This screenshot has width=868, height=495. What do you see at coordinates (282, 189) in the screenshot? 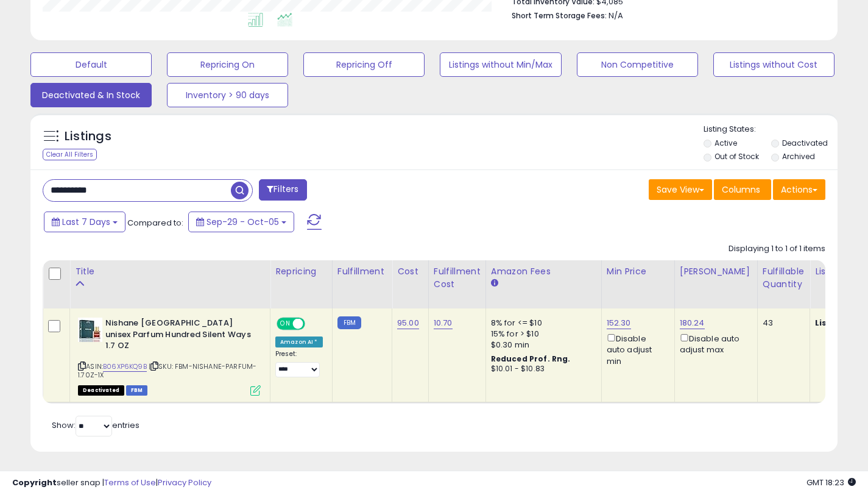
I see `button: Filters` at bounding box center [282, 189].